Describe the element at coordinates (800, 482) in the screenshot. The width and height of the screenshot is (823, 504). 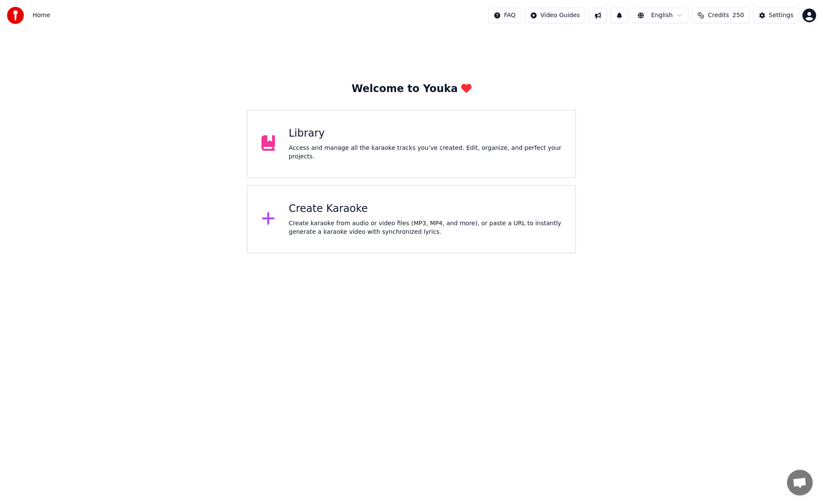
I see `div: Open chat` at that location.